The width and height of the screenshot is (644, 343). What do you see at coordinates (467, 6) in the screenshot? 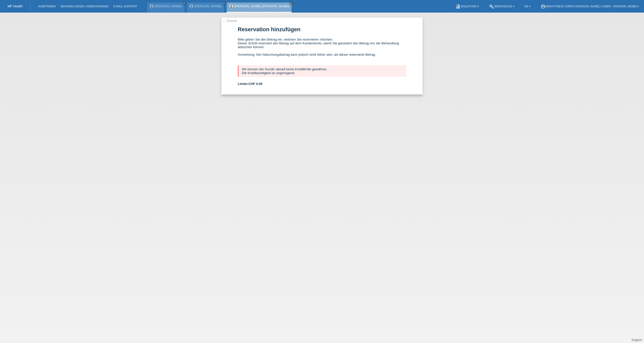
I see `a: bookAnleitung ▾` at bounding box center [467, 6].